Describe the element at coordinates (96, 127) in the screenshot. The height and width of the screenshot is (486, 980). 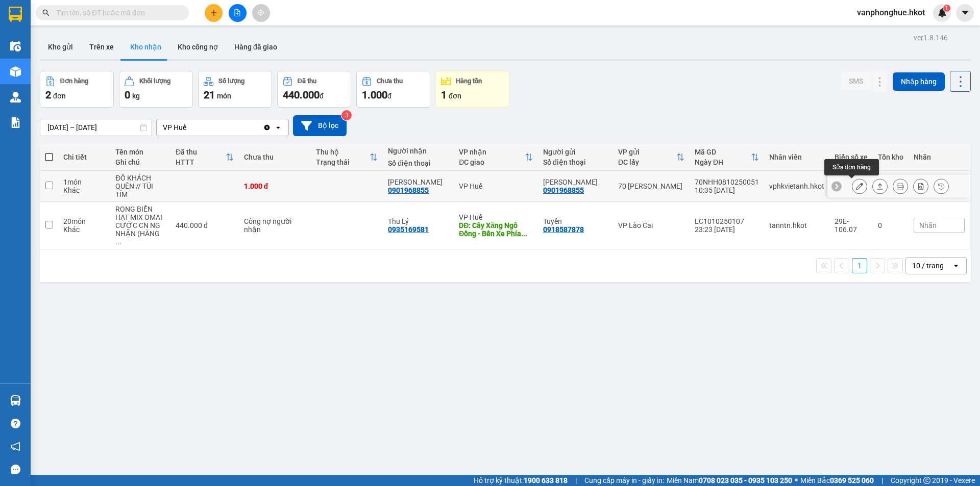
I see `input: Select a date range.` at that location.